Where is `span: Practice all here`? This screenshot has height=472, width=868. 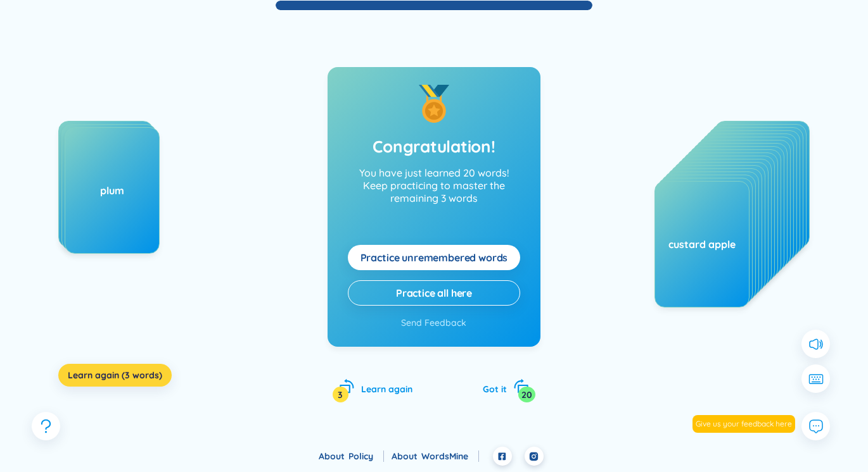 span: Practice all here is located at coordinates (434, 293).